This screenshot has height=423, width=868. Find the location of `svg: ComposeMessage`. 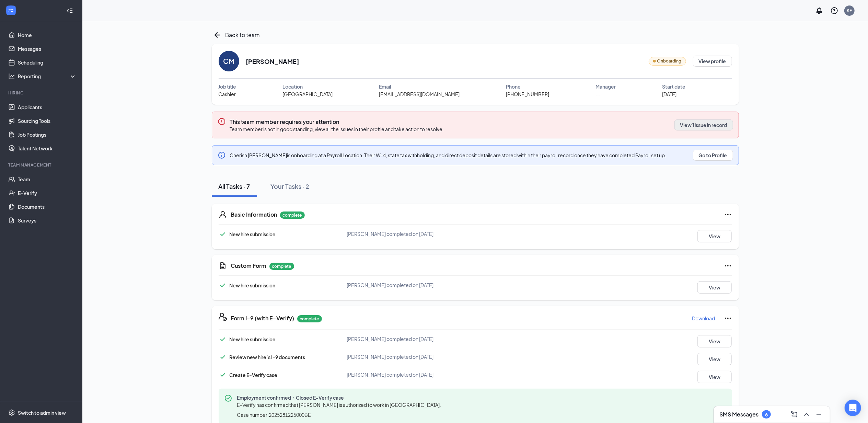

svg: ComposeMessage is located at coordinates (794, 414).